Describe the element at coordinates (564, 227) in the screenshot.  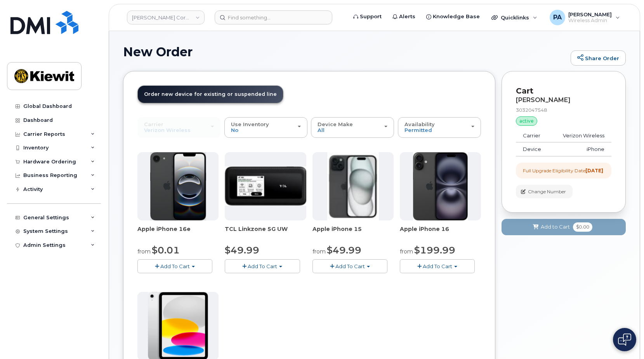
I see `button: Add to Cart $0.00` at that location.